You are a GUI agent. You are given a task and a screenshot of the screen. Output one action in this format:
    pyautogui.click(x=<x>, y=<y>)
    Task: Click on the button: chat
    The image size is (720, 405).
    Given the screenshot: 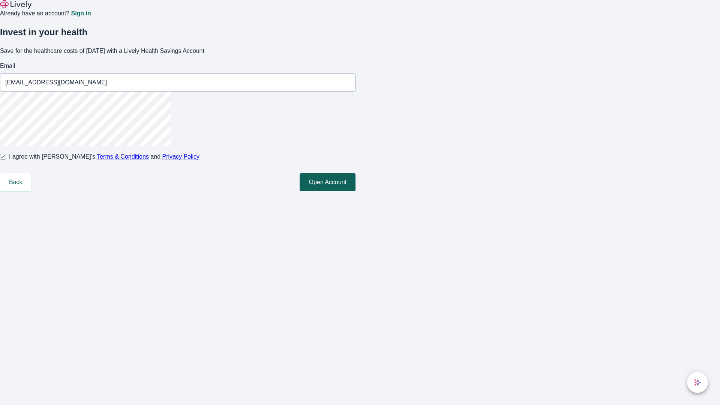 What is the action you would take?
    pyautogui.click(x=697, y=382)
    